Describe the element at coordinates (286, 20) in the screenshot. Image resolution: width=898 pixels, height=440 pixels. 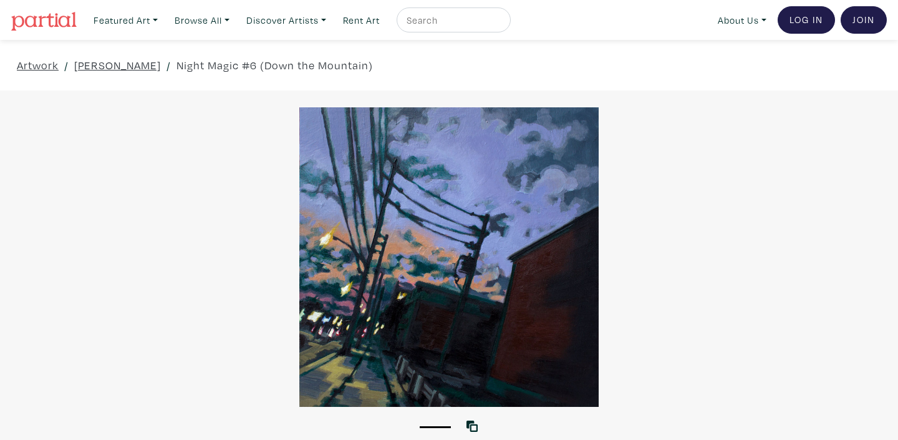
I see `a: Discover Artists` at that location.